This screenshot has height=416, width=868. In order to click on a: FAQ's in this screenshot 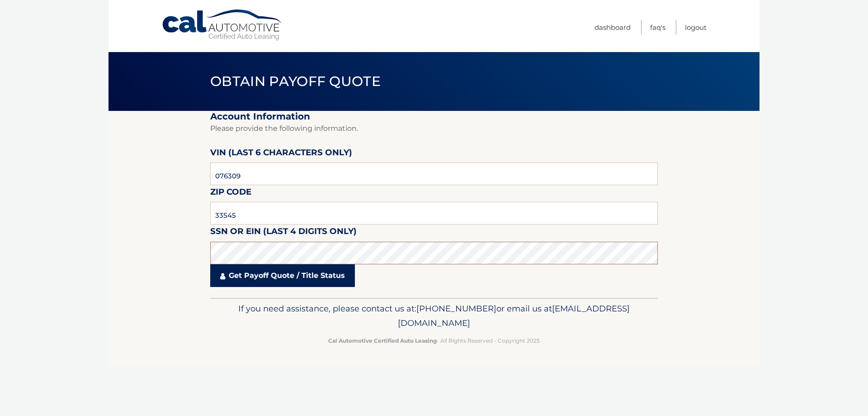, I will do `click(658, 27)`.